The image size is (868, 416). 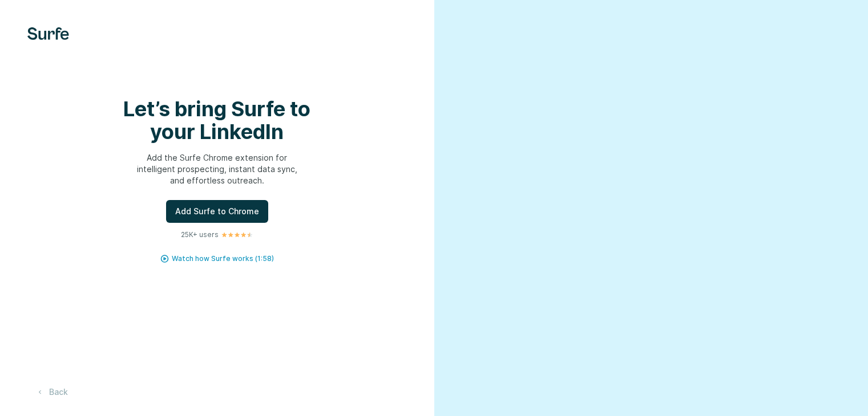 What do you see at coordinates (217, 211) in the screenshot?
I see `span: Add Surfe to Chrome` at bounding box center [217, 211].